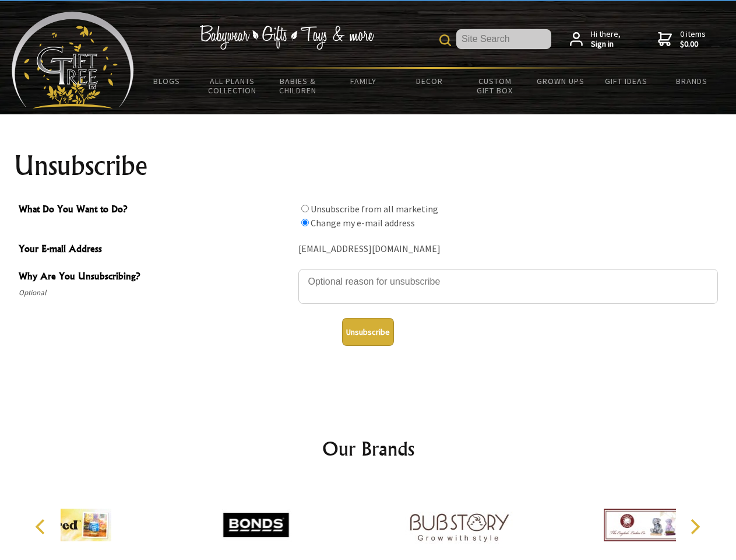  What do you see at coordinates (508, 287) in the screenshot?
I see `textarea: Why Are You Unsubscribing?` at bounding box center [508, 287].